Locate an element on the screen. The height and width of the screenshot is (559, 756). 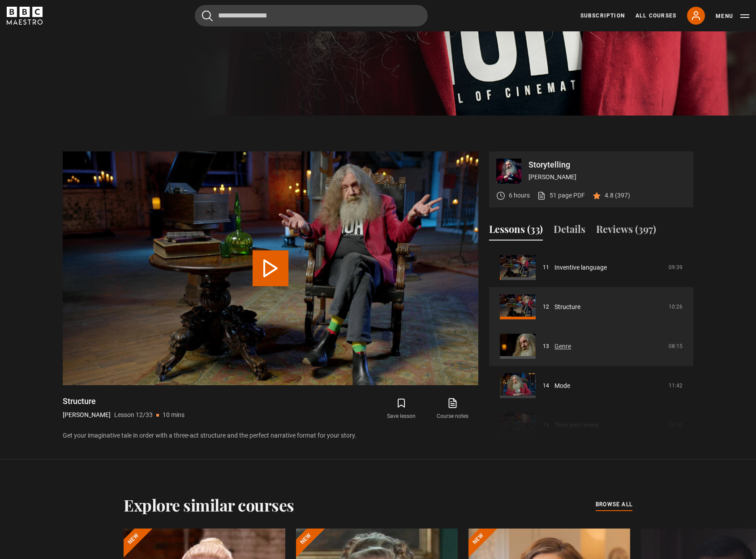
p: Get your imaginative tale in order with a three-act structure and the perfect narrative format fo... is located at coordinates (271, 435).